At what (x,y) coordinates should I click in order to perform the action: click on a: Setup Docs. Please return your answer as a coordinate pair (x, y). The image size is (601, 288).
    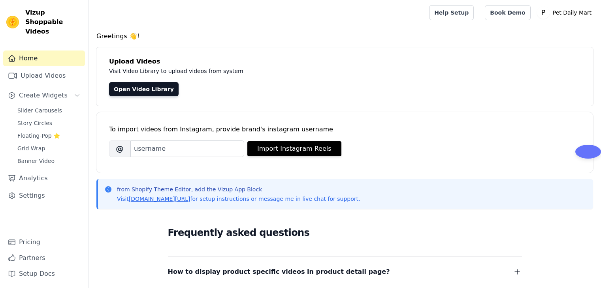
    Looking at the image, I should click on (44, 274).